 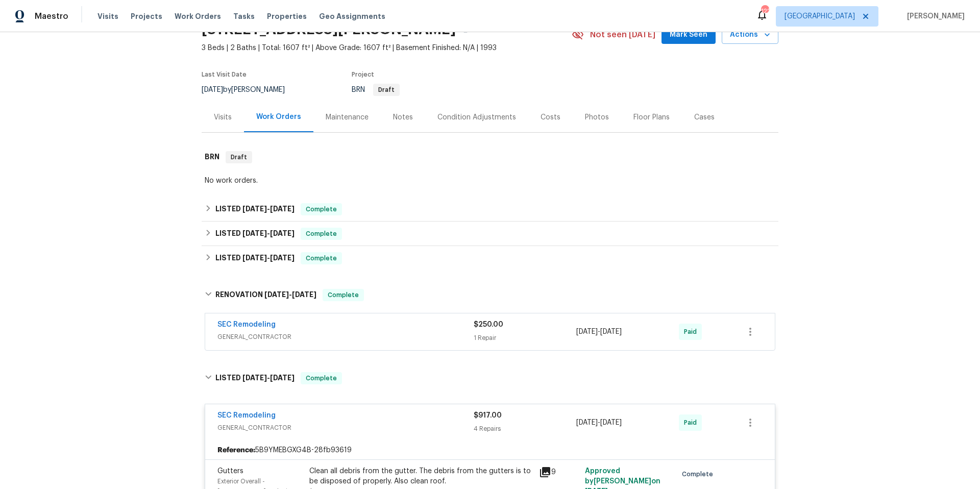 I want to click on span: 3 Beds | 2 Baths | Total: 1607 ft² | Above Grade: 1607 ft² | Basement Finished: N/A | 1993, so click(x=386, y=48).